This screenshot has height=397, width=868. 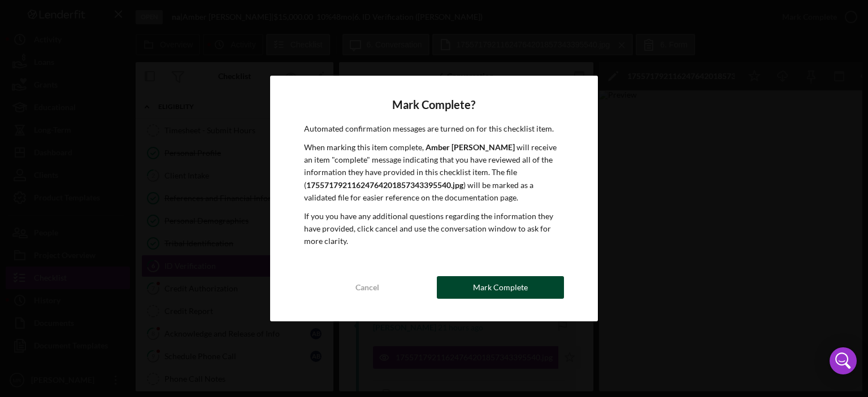 I want to click on p: Automated confirmation messages are turned on for this checklist item., so click(x=434, y=129).